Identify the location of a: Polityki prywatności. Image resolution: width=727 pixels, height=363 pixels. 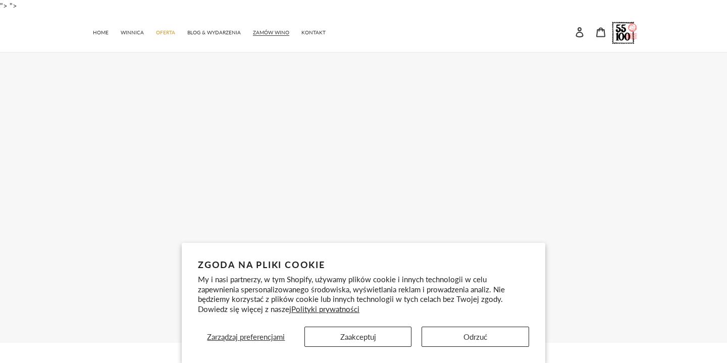
(325, 309).